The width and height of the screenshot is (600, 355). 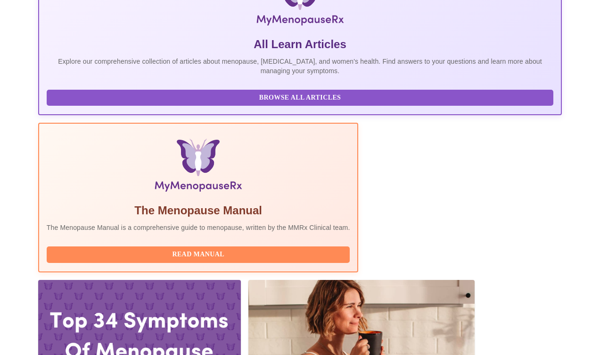 What do you see at coordinates (199, 210) in the screenshot?
I see `h5: The Menopause Manual` at bounding box center [199, 210].